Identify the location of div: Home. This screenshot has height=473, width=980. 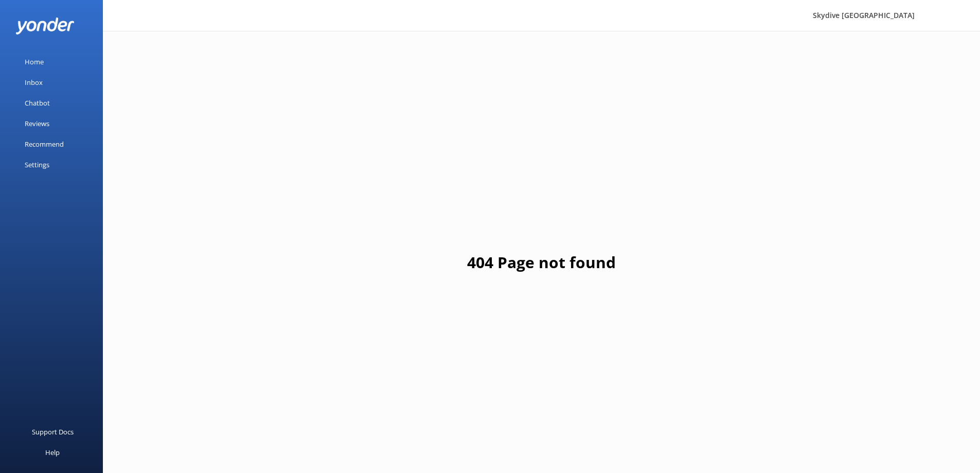
(34, 62).